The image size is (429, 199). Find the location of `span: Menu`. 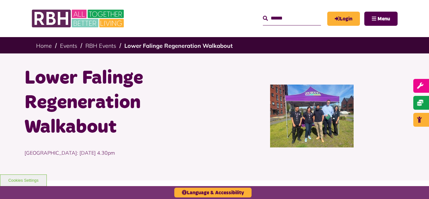

span: Menu is located at coordinates (384, 19).